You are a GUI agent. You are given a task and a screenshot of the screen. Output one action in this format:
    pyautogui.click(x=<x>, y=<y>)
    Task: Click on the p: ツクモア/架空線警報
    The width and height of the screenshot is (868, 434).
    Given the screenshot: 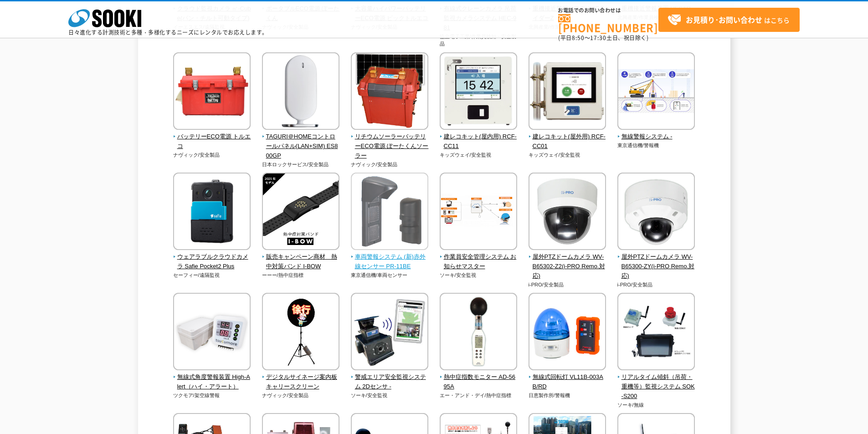 What is the action you would take?
    pyautogui.click(x=212, y=395)
    